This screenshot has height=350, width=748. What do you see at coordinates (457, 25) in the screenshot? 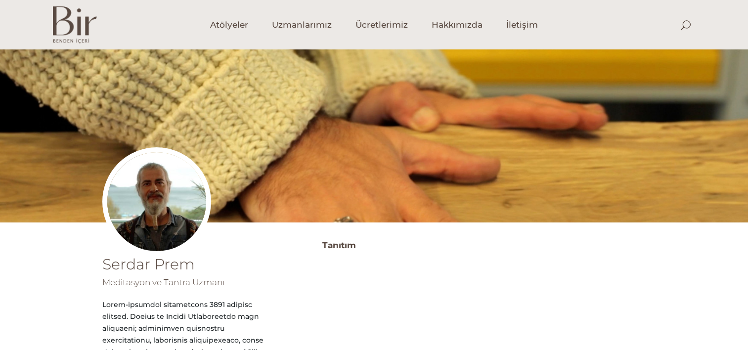
I see `span: Hakkımızda` at bounding box center [457, 25].